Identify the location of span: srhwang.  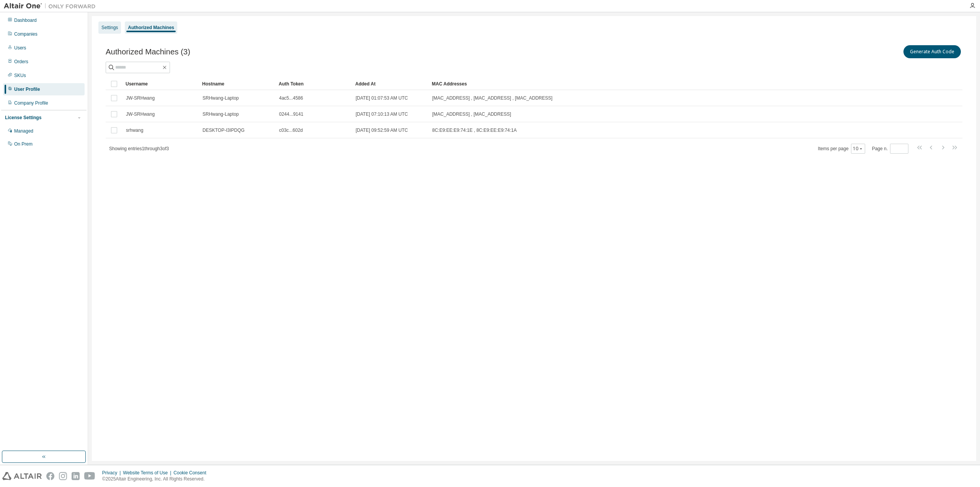
(134, 130).